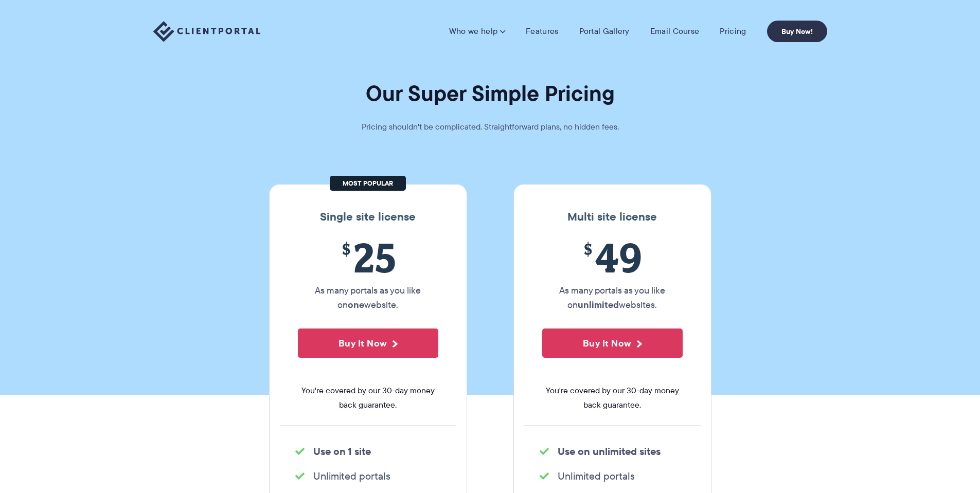 The image size is (980, 493). What do you see at coordinates (674, 31) in the screenshot?
I see `a: Email Course` at bounding box center [674, 31].